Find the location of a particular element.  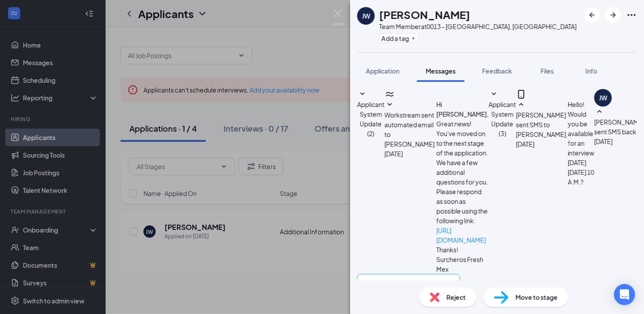

svg: MobileSms is located at coordinates (521, 94).